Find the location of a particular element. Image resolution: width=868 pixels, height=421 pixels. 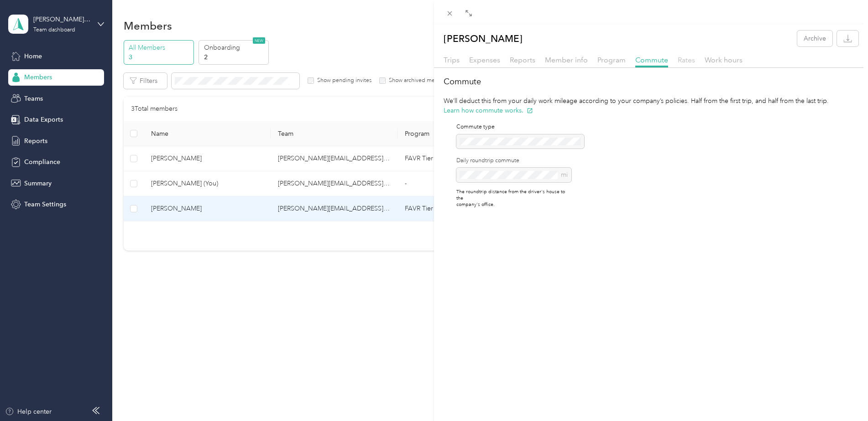

span: Rates is located at coordinates (686, 60).